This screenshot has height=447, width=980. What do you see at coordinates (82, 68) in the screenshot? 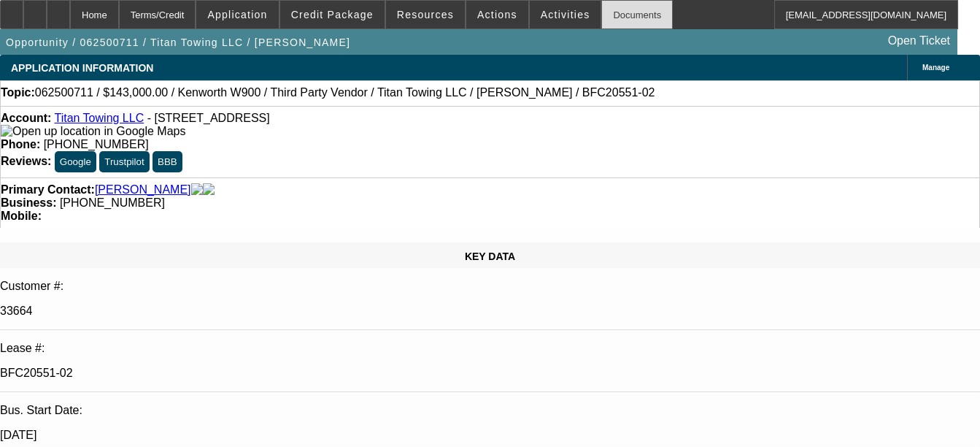
I see `span: APPLICATION INFORMATION` at bounding box center [82, 68].